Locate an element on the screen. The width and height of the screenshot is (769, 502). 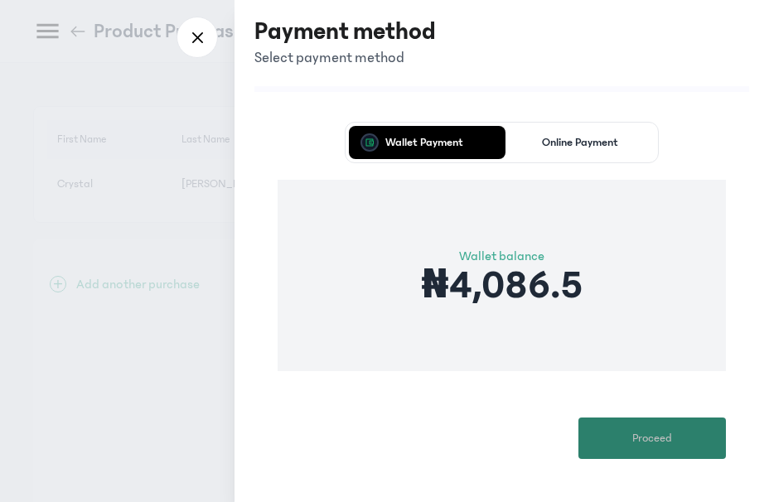
p: Online Payment is located at coordinates (580, 143).